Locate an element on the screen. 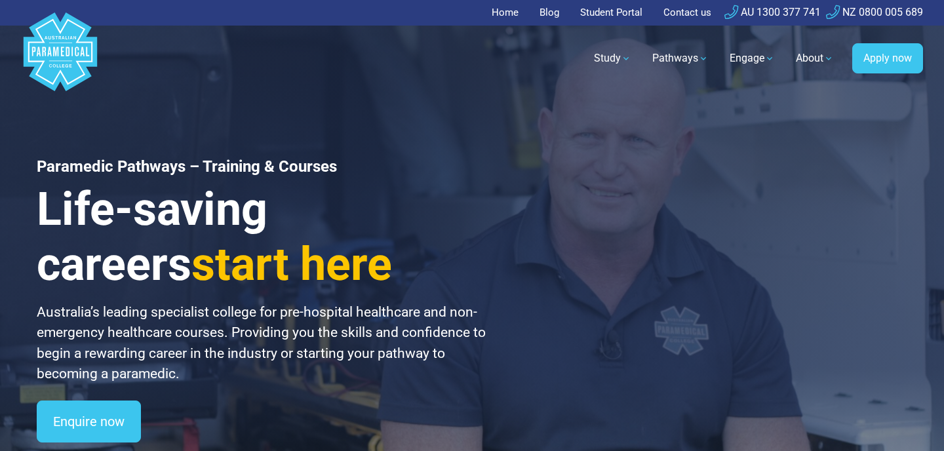 The height and width of the screenshot is (451, 944). span: start here is located at coordinates (292, 264).